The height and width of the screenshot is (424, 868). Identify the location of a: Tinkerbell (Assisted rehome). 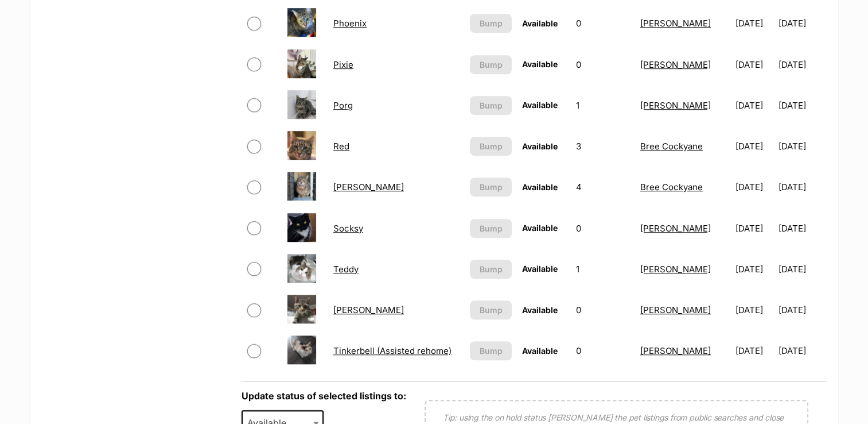
(393, 350).